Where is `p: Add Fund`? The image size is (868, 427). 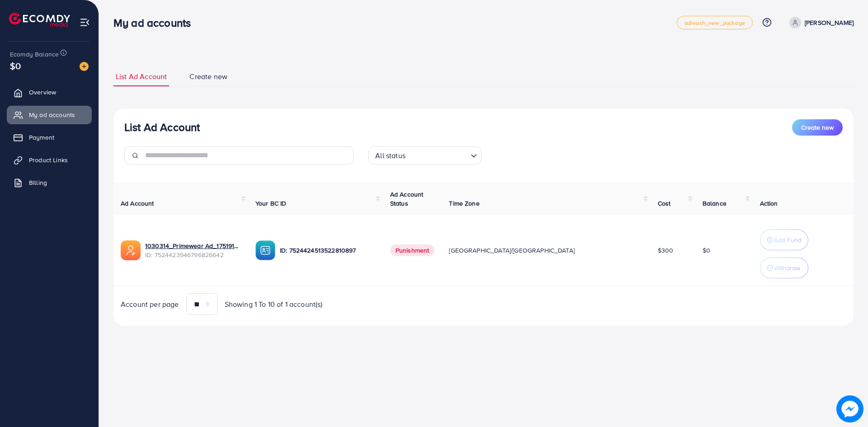
p: Add Fund is located at coordinates (787, 240).